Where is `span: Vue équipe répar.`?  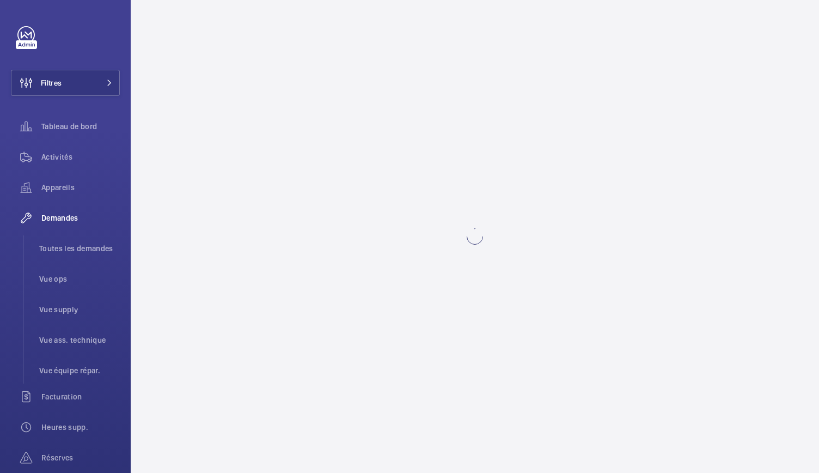 span: Vue équipe répar. is located at coordinates (80, 370).